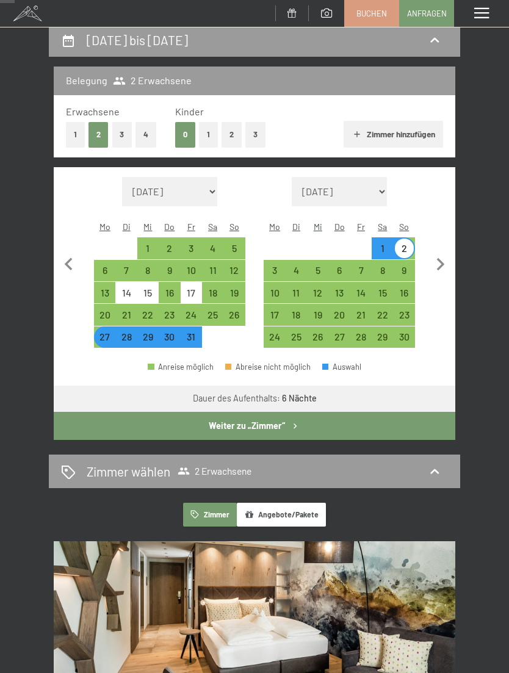  I want to click on div: 2, so click(169, 253).